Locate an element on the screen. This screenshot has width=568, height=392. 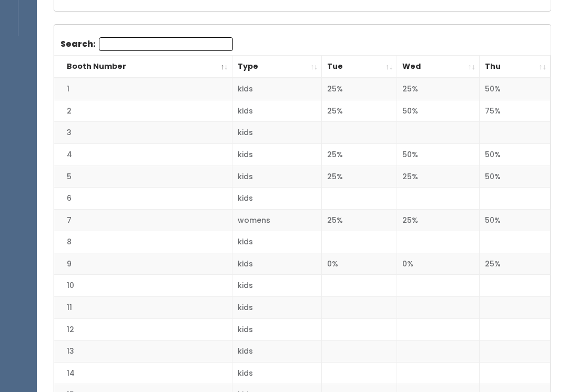
td: 10 is located at coordinates (143, 286).